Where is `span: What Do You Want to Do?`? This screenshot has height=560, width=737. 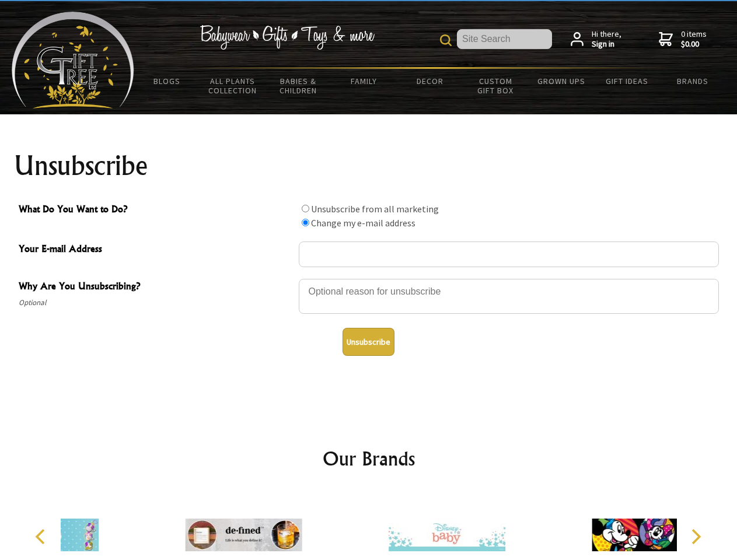 span: What Do You Want to Do? is located at coordinates (155, 210).